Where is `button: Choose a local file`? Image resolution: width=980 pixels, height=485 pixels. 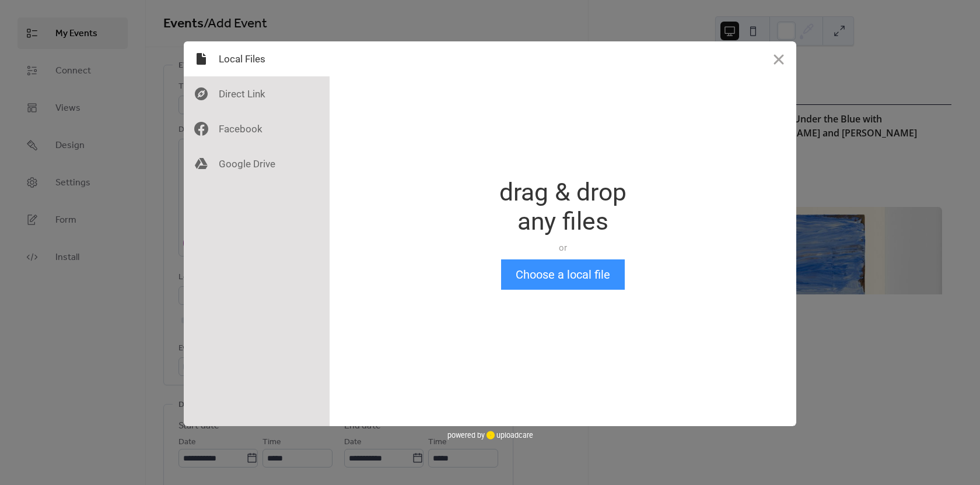
button: Choose a local file is located at coordinates (563, 274).